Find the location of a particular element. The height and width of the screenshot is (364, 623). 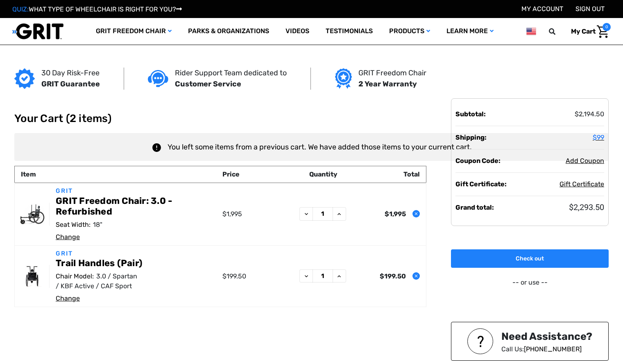

input: Search is located at coordinates (559, 31).